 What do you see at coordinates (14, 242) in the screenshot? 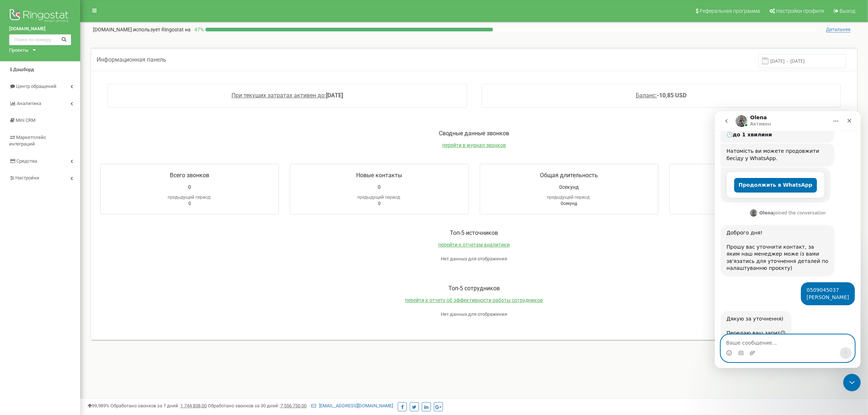
I see `button: Средство выбора эмодзи` at bounding box center [14, 242].